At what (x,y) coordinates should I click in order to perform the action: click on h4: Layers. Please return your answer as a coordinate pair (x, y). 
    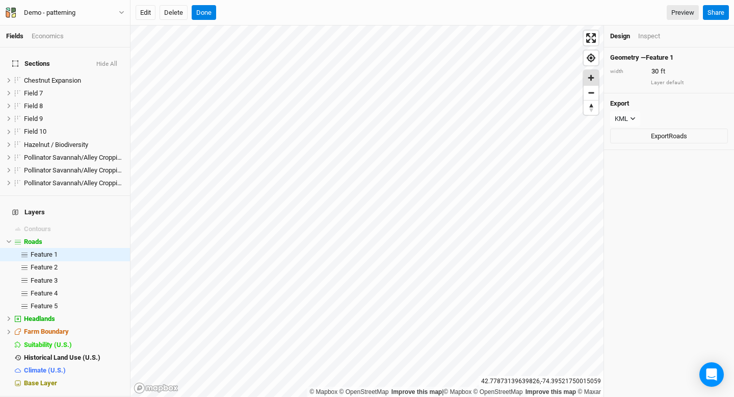
    Looking at the image, I should click on (65, 212).